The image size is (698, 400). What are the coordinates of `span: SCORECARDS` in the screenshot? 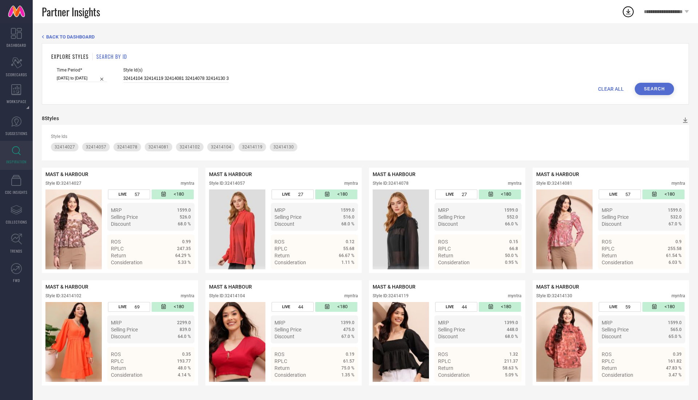 It's located at (16, 74).